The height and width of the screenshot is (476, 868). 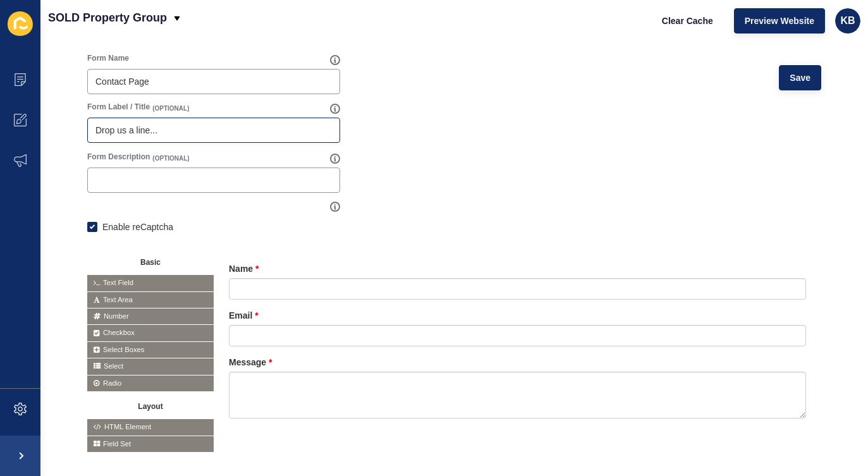 I want to click on label: Enable reCaptcha, so click(x=138, y=227).